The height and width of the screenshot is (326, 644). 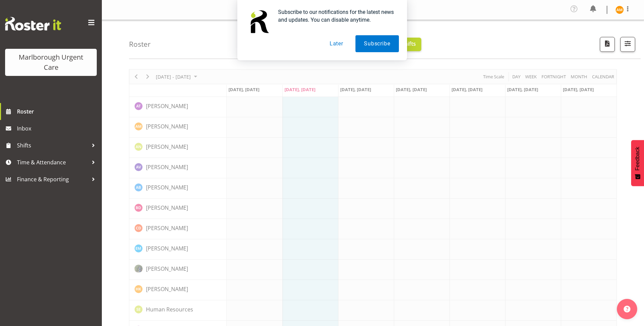 What do you see at coordinates (637, 163) in the screenshot?
I see `button: Feedback - Show survey` at bounding box center [637, 163].